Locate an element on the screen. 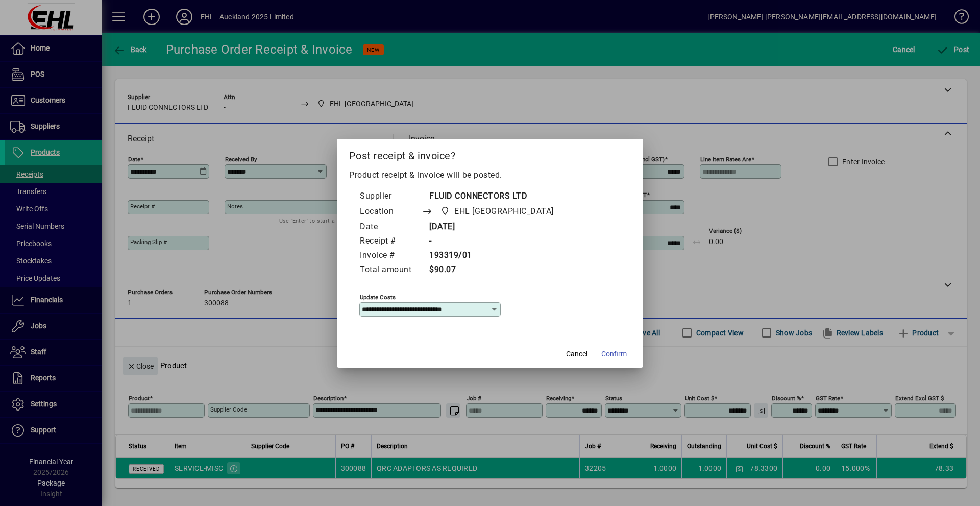 The image size is (980, 506). span: Confirm is located at coordinates (614, 353).